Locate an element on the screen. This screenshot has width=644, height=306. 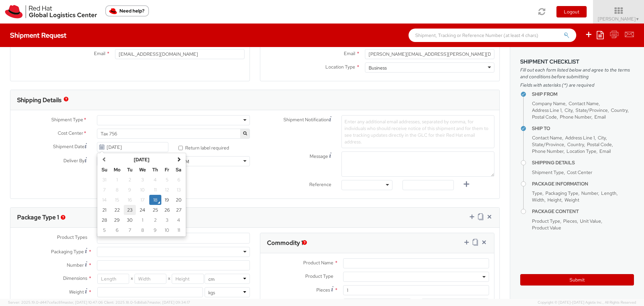
h4: Ship To is located at coordinates (583, 128).